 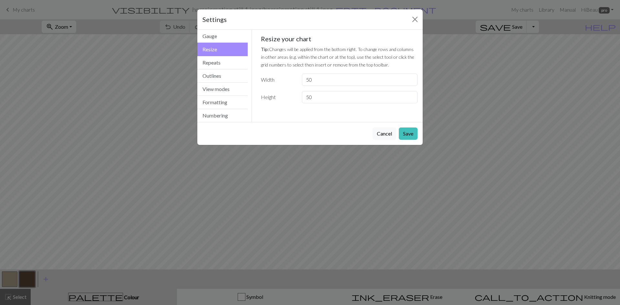 What do you see at coordinates (277, 80) in the screenshot?
I see `label: Width` at bounding box center [277, 80].